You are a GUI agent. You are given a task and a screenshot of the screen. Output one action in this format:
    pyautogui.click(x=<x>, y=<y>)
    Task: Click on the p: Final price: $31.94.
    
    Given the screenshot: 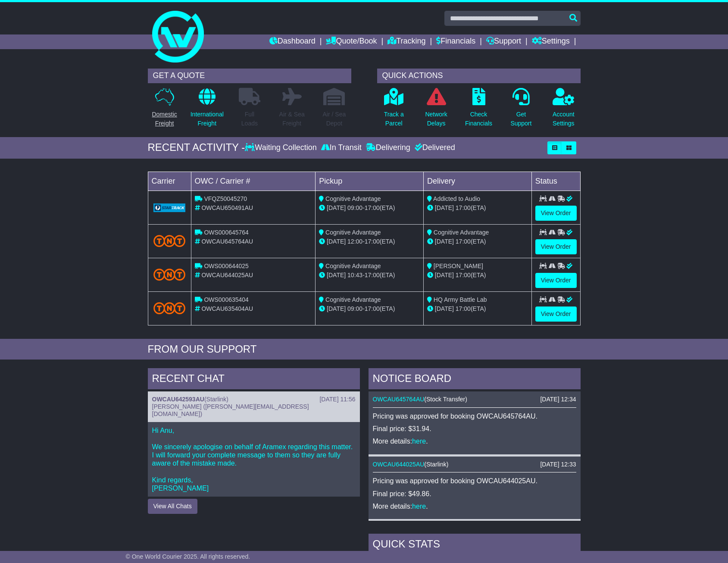 What is the action you would take?
    pyautogui.click(x=475, y=429)
    